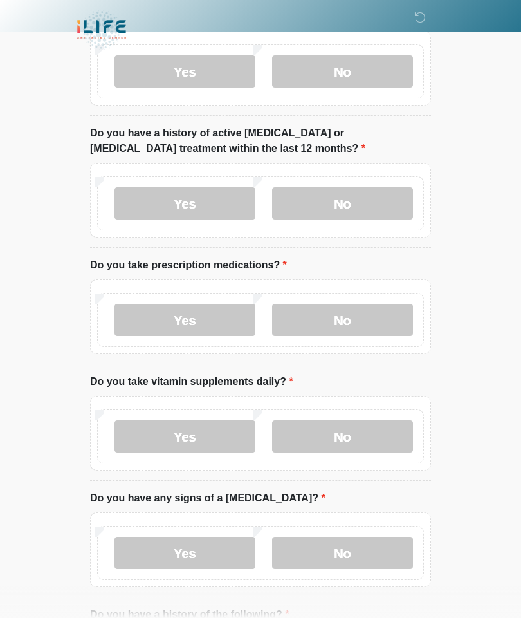  Describe the element at coordinates (192, 382) in the screenshot. I see `label: Do you take vitamin supplements daily?` at that location.